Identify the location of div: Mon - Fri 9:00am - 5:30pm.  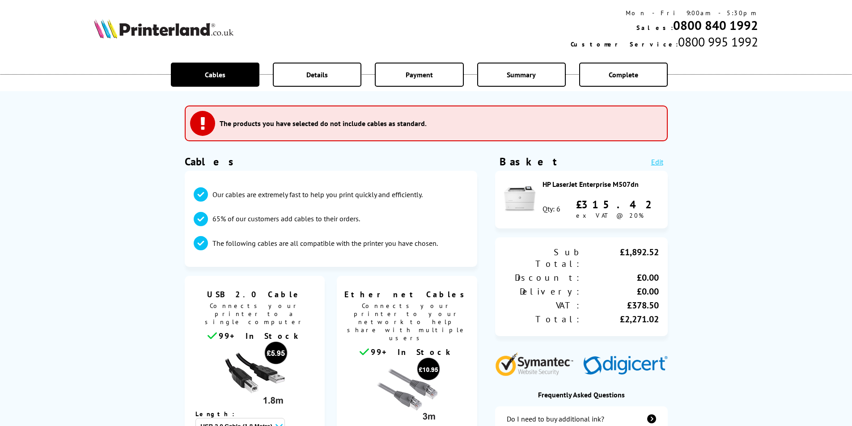
(664, 13).